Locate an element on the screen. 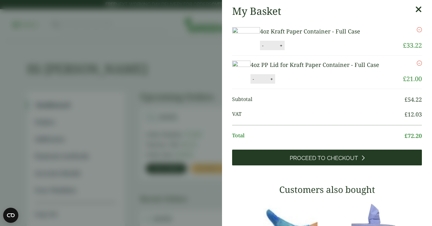 This screenshot has height=226, width=432. button: Open CMP widget is located at coordinates (11, 216).